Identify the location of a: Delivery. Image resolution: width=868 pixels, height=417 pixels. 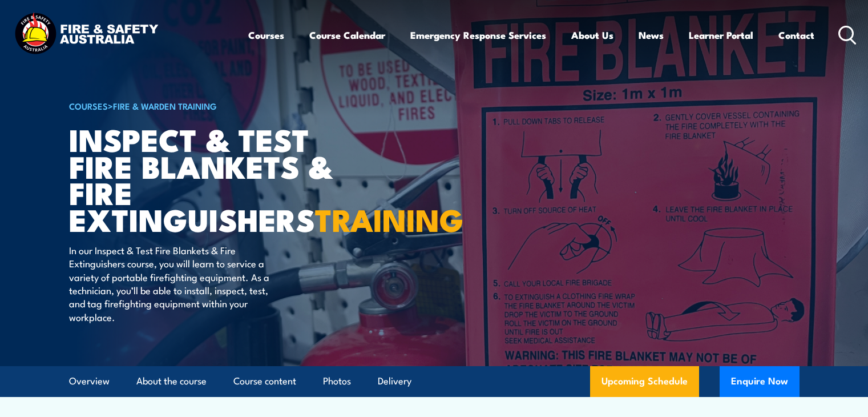
(395, 381).